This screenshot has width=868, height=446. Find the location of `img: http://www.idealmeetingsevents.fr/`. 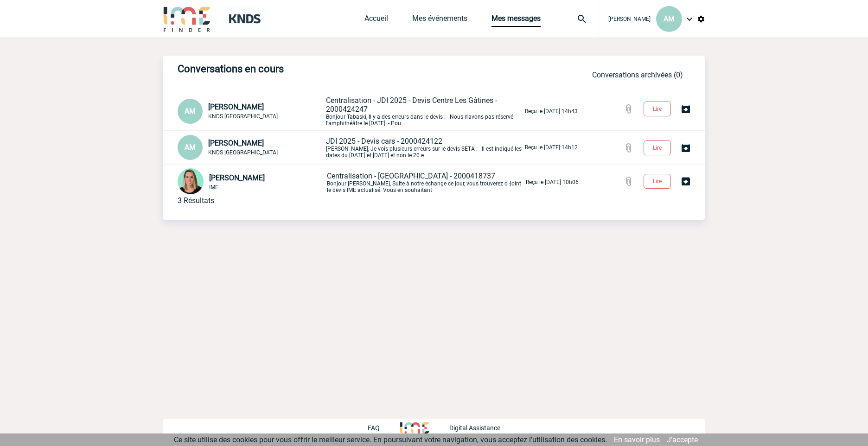

img: http://www.idealmeetingsevents.fr/ is located at coordinates (415, 428).